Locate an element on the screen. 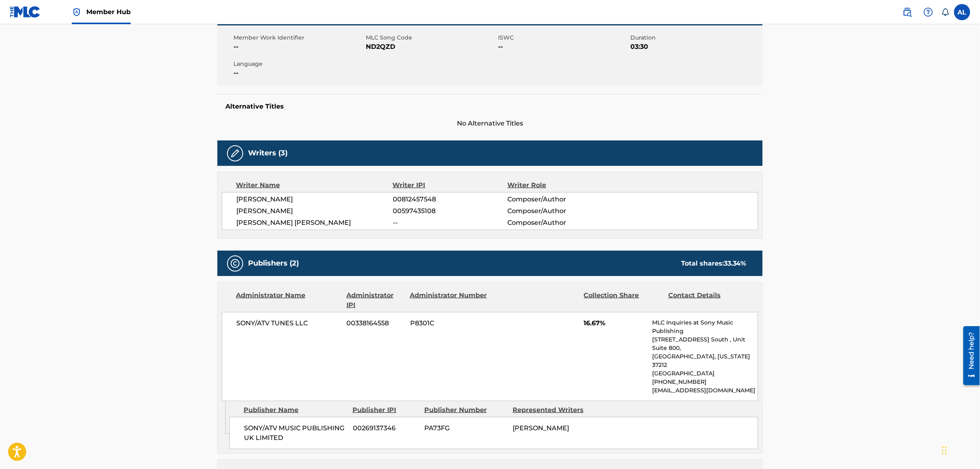 The width and height of the screenshot is (980, 469). div: Collection Share is located at coordinates (623, 301).